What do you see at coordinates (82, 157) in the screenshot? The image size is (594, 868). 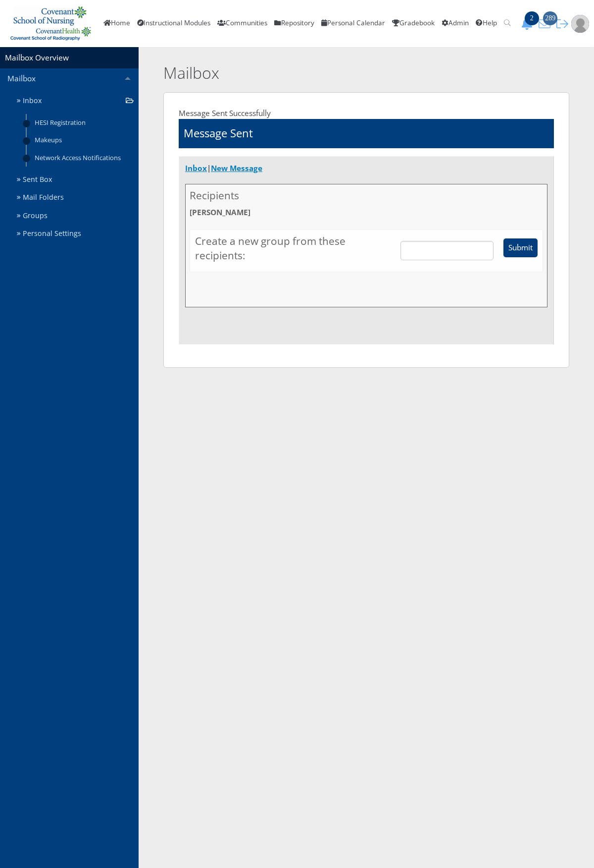 I see `a: Network Access Notifications` at bounding box center [82, 157].